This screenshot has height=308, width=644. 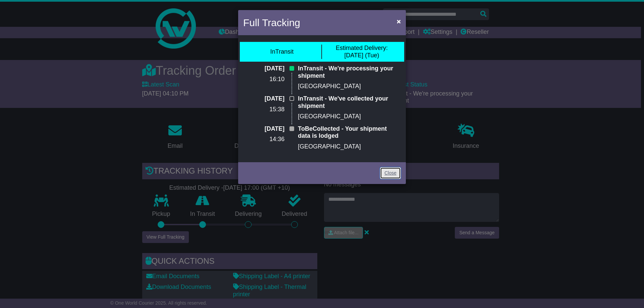 I want to click on p: 15:38, so click(x=264, y=109).